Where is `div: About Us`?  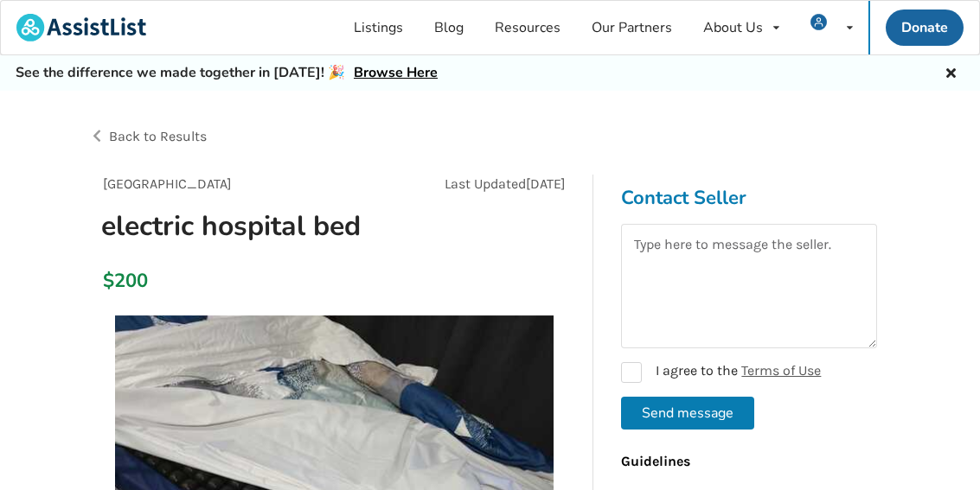 div: About Us is located at coordinates (733, 27).